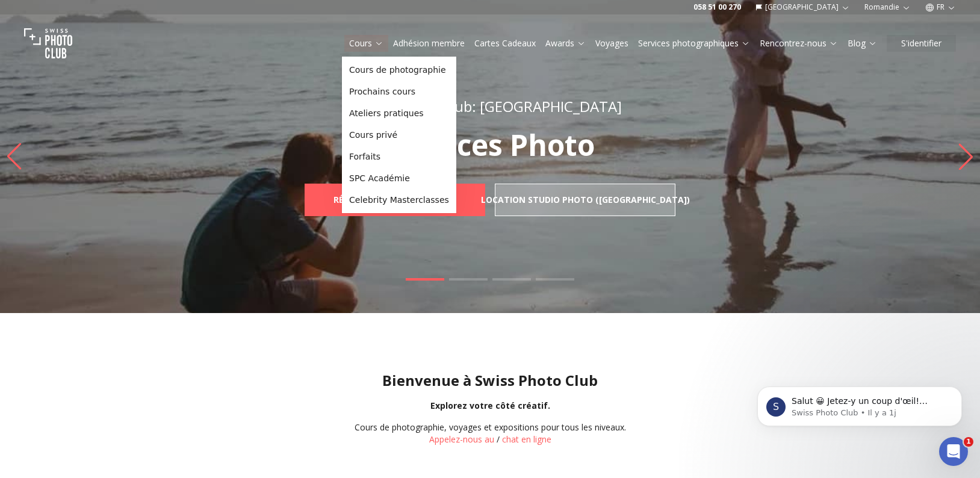  Describe the element at coordinates (861, 43) in the screenshot. I see `button: Blog` at that location.